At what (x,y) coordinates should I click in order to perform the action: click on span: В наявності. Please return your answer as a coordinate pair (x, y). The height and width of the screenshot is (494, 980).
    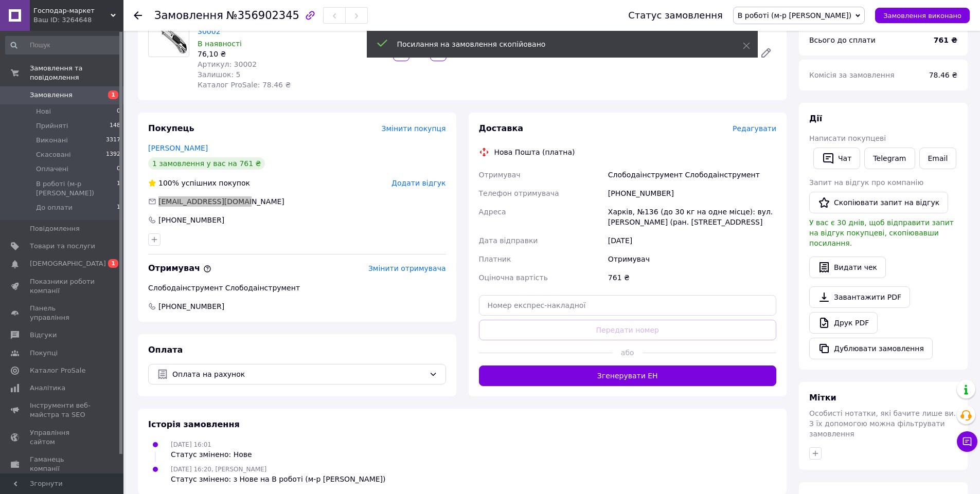
    Looking at the image, I should click on (220, 43).